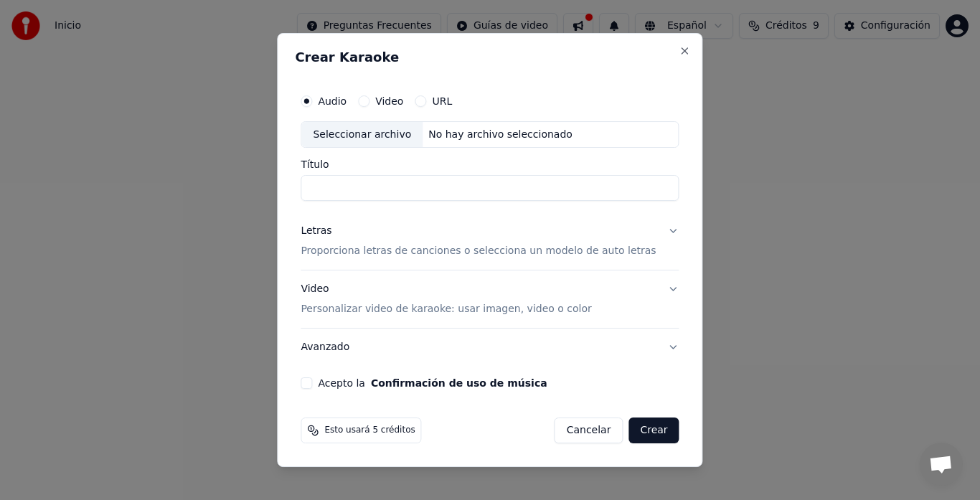  What do you see at coordinates (489, 300) in the screenshot?
I see `button: VideoPersonalizar video de karaoke: usar imagen, video o color` at bounding box center [489, 300].